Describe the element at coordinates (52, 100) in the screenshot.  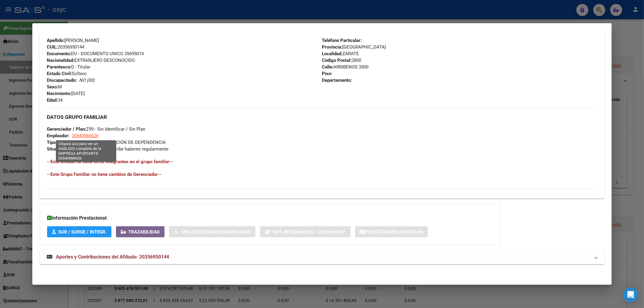
I see `strong: Edad:` at that location.